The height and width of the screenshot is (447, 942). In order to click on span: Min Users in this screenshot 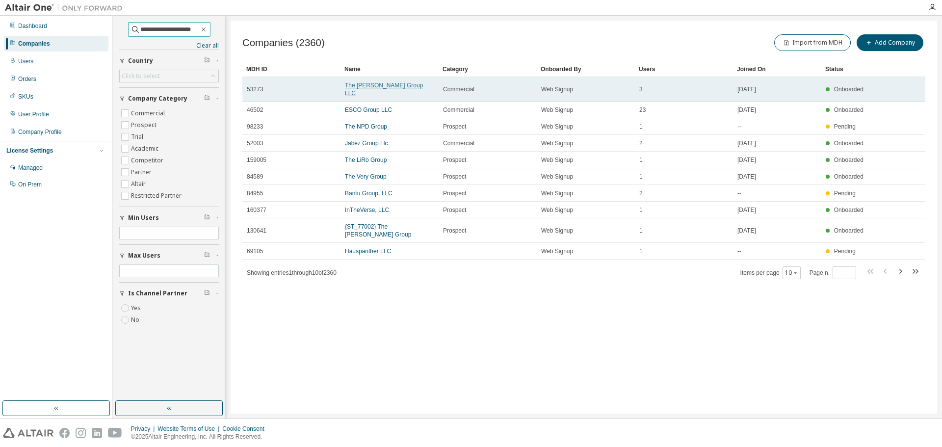, I will do `click(143, 218)`.